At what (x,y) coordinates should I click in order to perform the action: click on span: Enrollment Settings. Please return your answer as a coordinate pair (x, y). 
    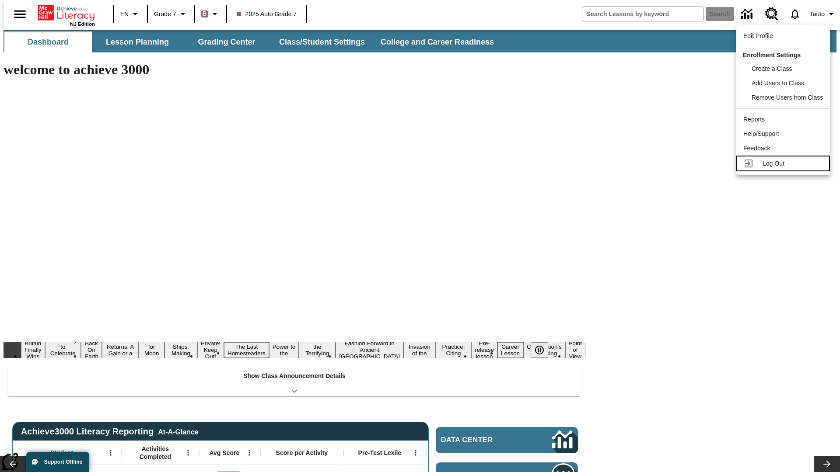
    Looking at the image, I should click on (771, 55).